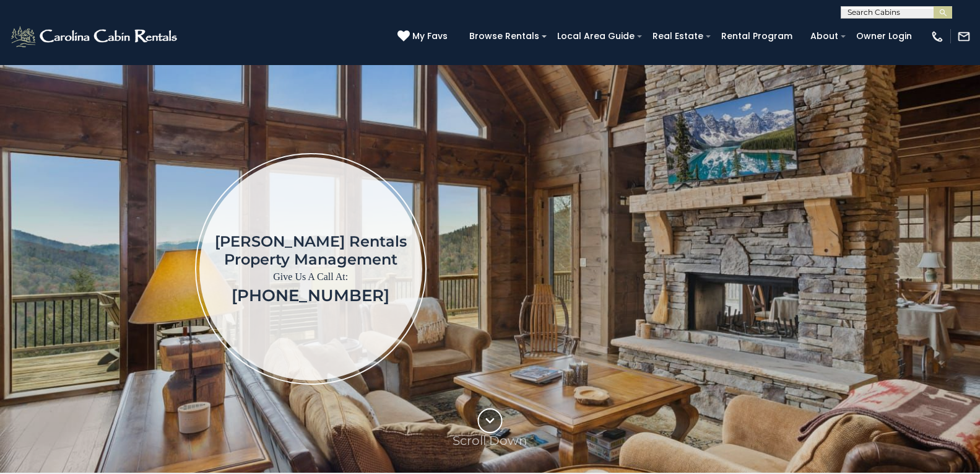  What do you see at coordinates (596, 36) in the screenshot?
I see `a: Local Area Guide` at bounding box center [596, 36].